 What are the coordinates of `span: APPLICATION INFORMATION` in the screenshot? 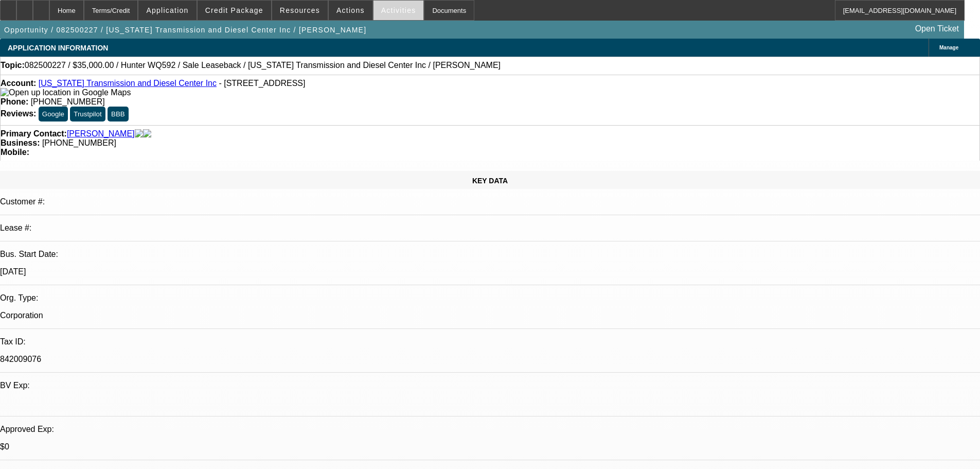 It's located at (58, 48).